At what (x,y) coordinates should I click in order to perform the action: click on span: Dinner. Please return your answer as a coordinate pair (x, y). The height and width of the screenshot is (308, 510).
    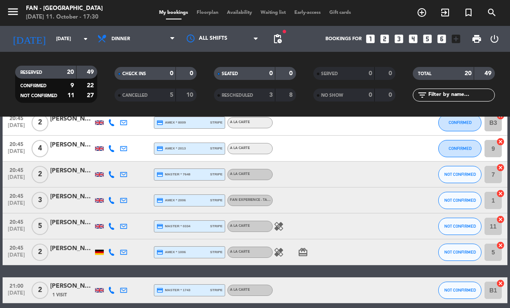
    Looking at the image, I should click on (121, 39).